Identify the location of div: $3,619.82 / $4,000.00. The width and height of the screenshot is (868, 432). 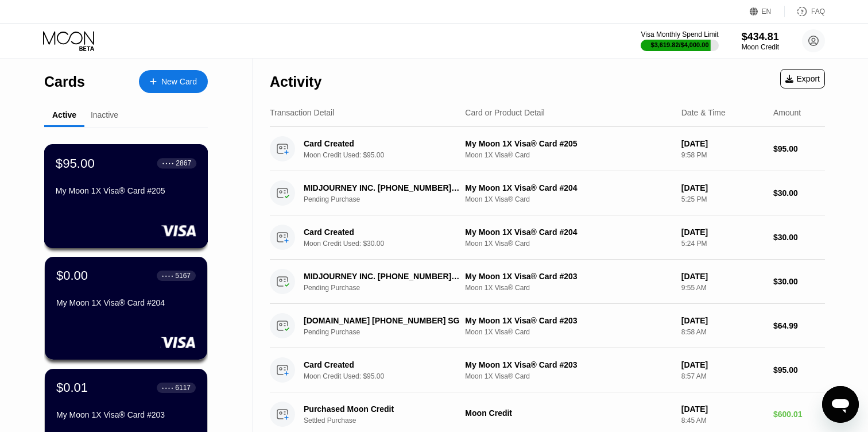
(680, 45).